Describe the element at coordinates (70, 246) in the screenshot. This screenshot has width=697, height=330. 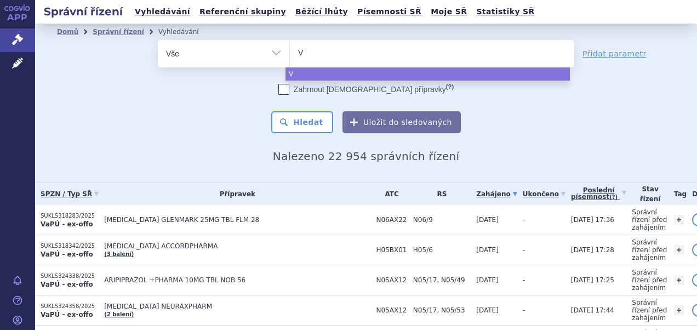
I see `p: SUKLS318342/2025` at that location.